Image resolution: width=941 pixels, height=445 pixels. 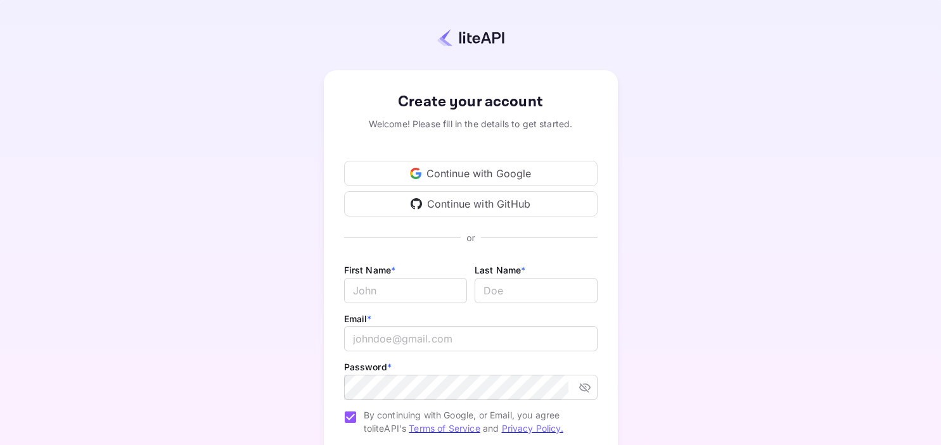 I want to click on input: Doe, so click(x=536, y=291).